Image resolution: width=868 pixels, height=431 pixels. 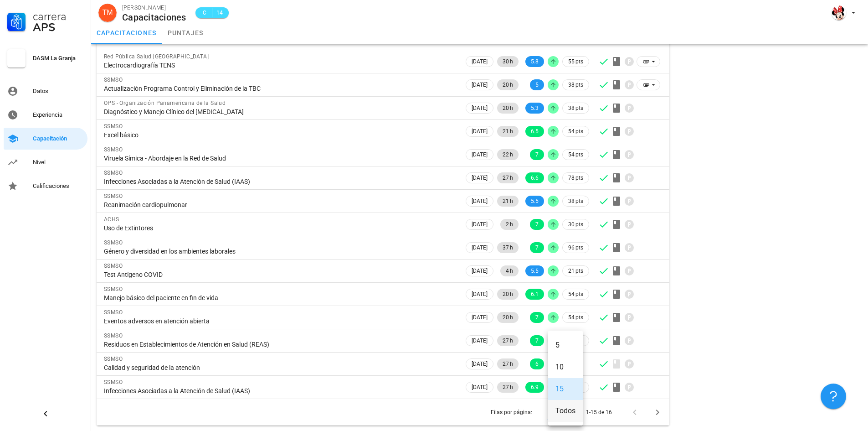 What do you see at coordinates (164, 103) in the screenshot?
I see `span: OPS - Organización Panamericana de la Salud` at bounding box center [164, 103].